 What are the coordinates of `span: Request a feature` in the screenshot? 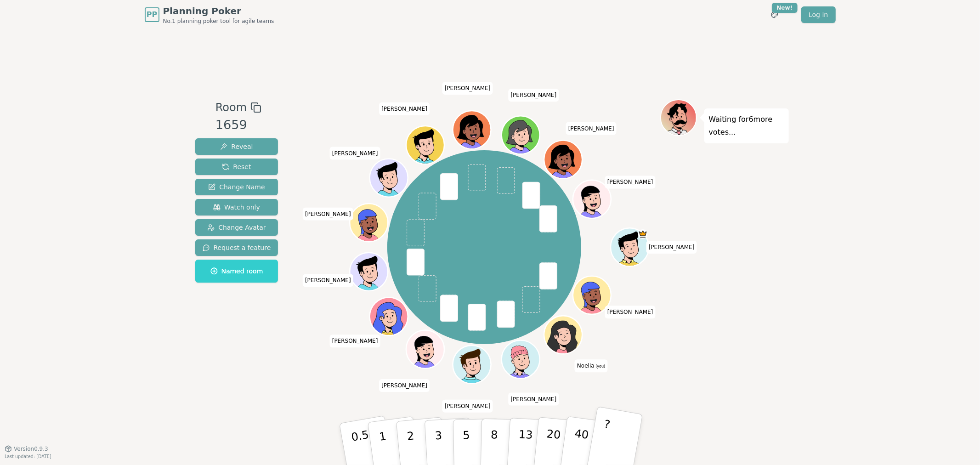 It's located at (237, 247).